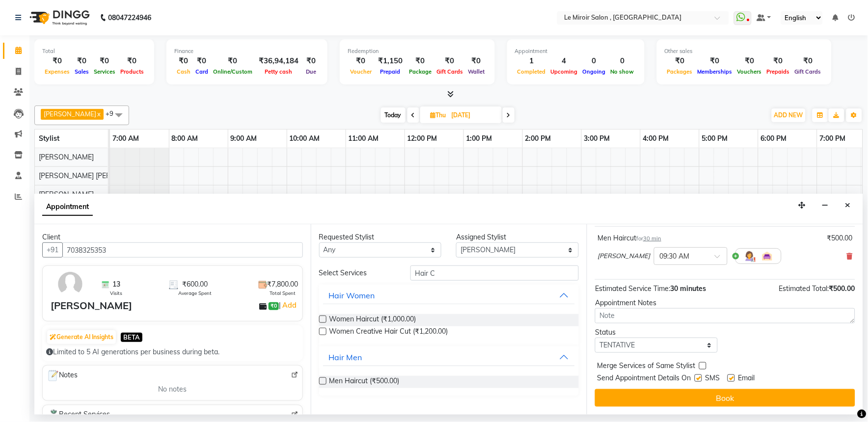  I want to click on span: Today, so click(393, 115).